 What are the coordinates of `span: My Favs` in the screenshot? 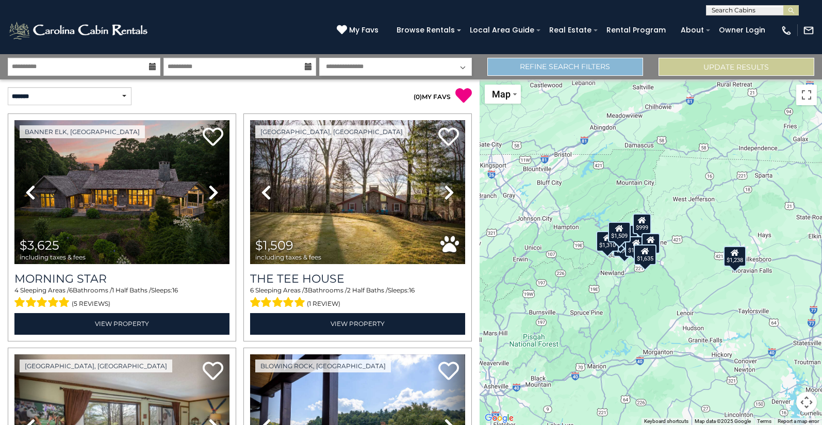 It's located at (363, 30).